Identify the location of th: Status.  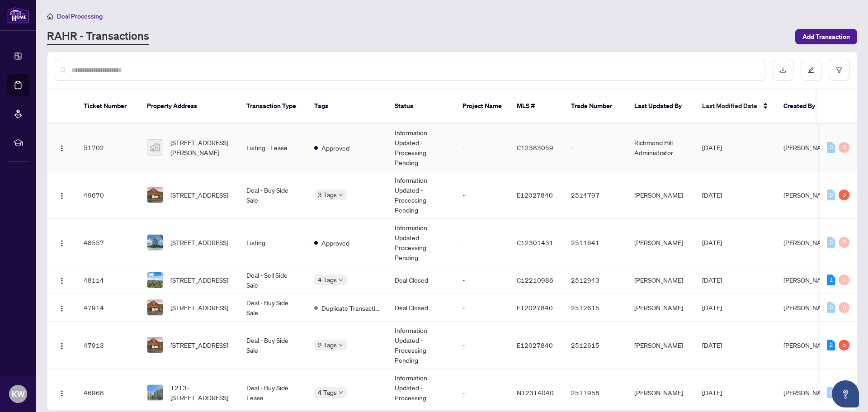
(421, 106).